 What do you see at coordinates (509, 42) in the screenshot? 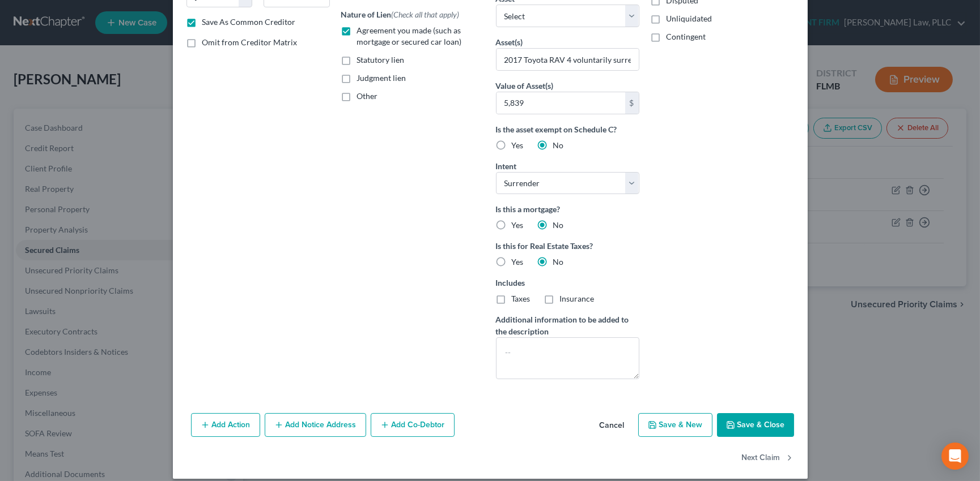
I see `label: Asset(s)` at bounding box center [509, 42].